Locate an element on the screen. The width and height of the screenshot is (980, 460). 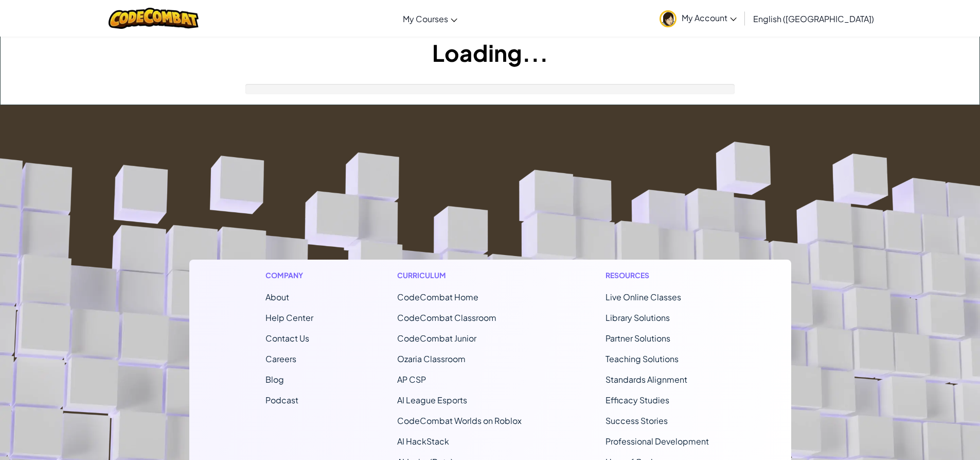
span: My Account is located at coordinates (709, 17).